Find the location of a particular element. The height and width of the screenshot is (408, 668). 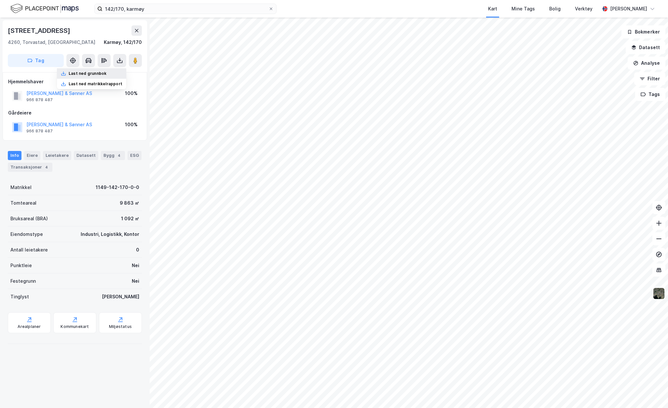

div: Datasett is located at coordinates (86, 155).